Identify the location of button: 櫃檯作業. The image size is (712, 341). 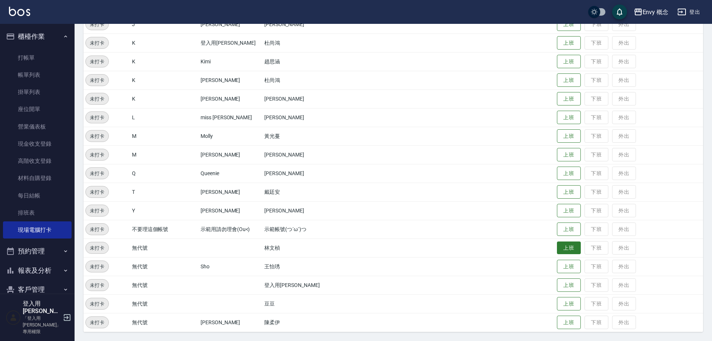
(37, 37).